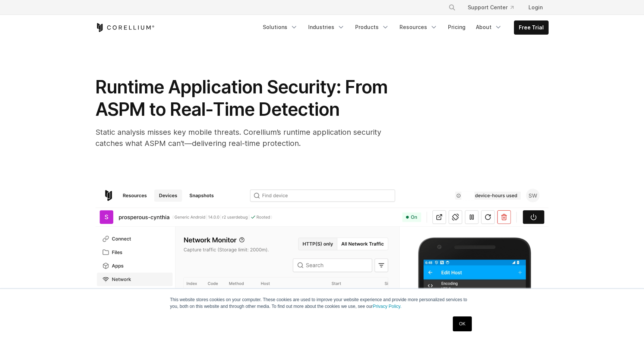 This screenshot has width=644, height=341. I want to click on a: Privacy Policy., so click(387, 307).